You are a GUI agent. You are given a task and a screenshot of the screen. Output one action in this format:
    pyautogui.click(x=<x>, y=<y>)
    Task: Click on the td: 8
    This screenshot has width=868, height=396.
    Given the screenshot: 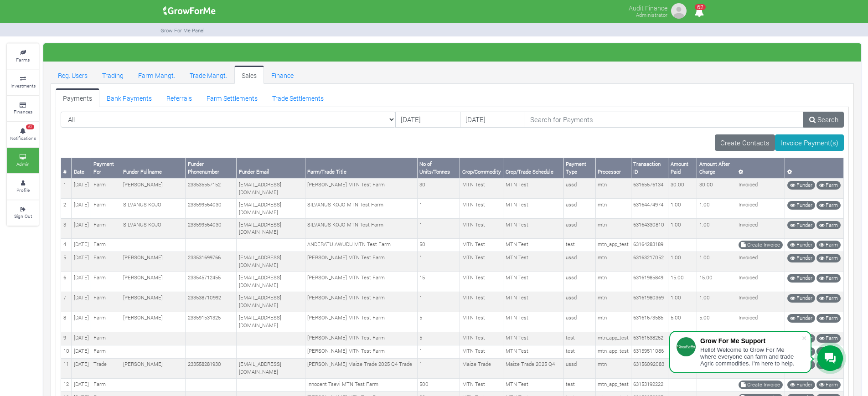 What is the action you would take?
    pyautogui.click(x=66, y=322)
    